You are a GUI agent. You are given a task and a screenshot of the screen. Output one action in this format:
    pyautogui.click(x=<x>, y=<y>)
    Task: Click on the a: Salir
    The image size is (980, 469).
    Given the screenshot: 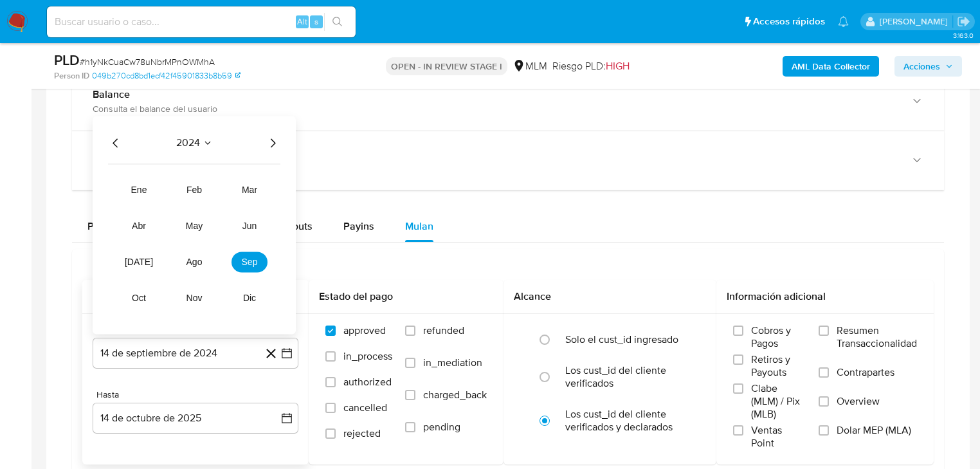 What is the action you would take?
    pyautogui.click(x=963, y=21)
    